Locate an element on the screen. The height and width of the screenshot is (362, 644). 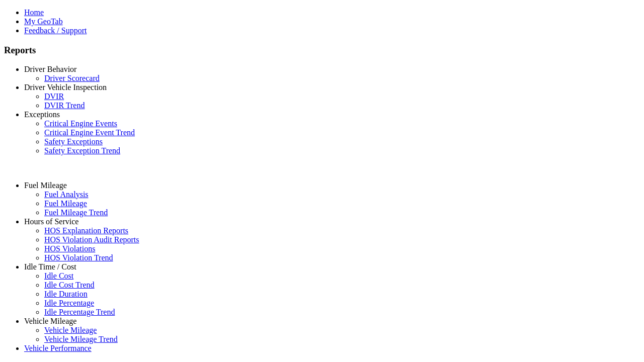
a: Critical Engine Events is located at coordinates (80, 123).